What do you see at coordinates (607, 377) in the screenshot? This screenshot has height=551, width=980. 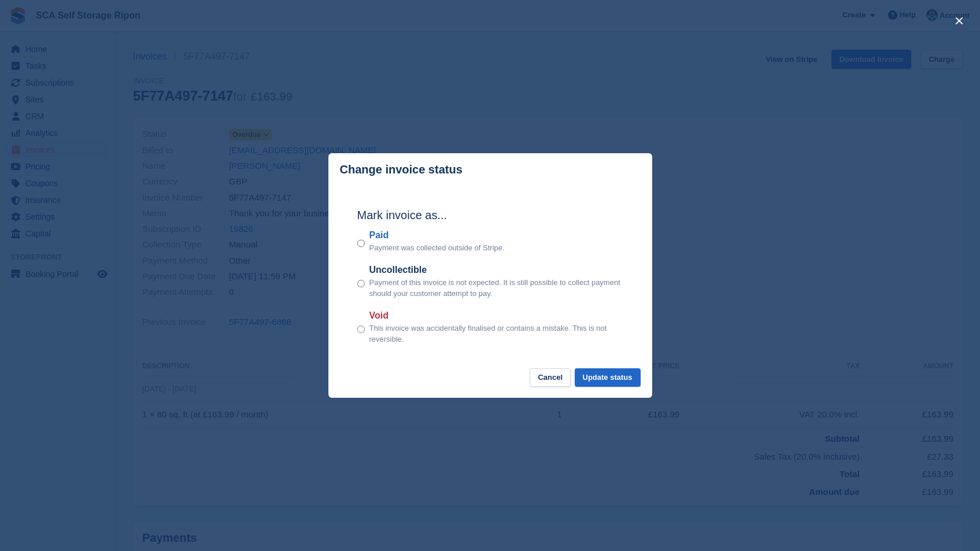 I see `button: Update status` at bounding box center [607, 377].